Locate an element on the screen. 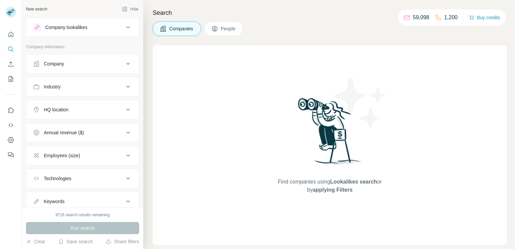  button: Save search is located at coordinates (75, 241).